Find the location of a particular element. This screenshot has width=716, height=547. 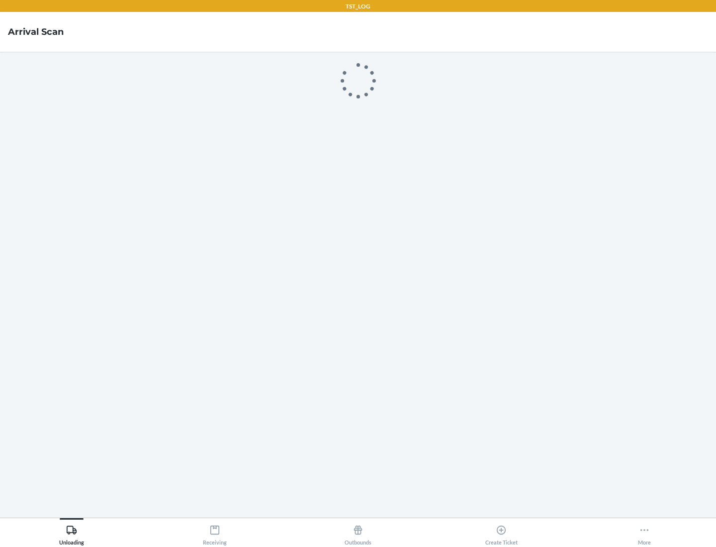

div: Create Ticket is located at coordinates (501, 533).